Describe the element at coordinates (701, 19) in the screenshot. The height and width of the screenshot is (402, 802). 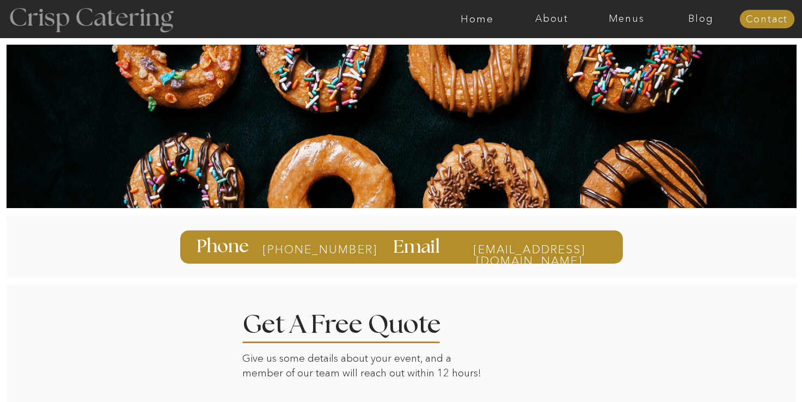
I see `nav: Blog` at that location.